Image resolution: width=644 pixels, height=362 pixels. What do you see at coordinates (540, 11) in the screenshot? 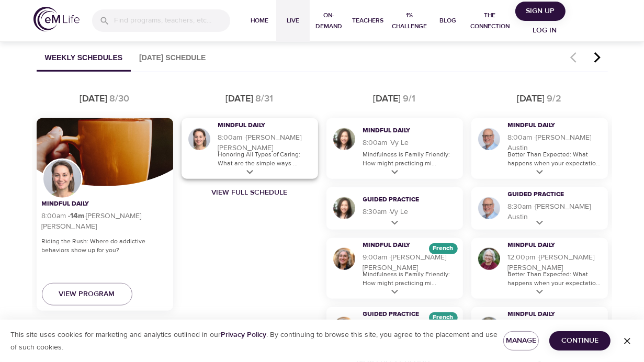
I see `span: Sign Up` at bounding box center [540, 11].